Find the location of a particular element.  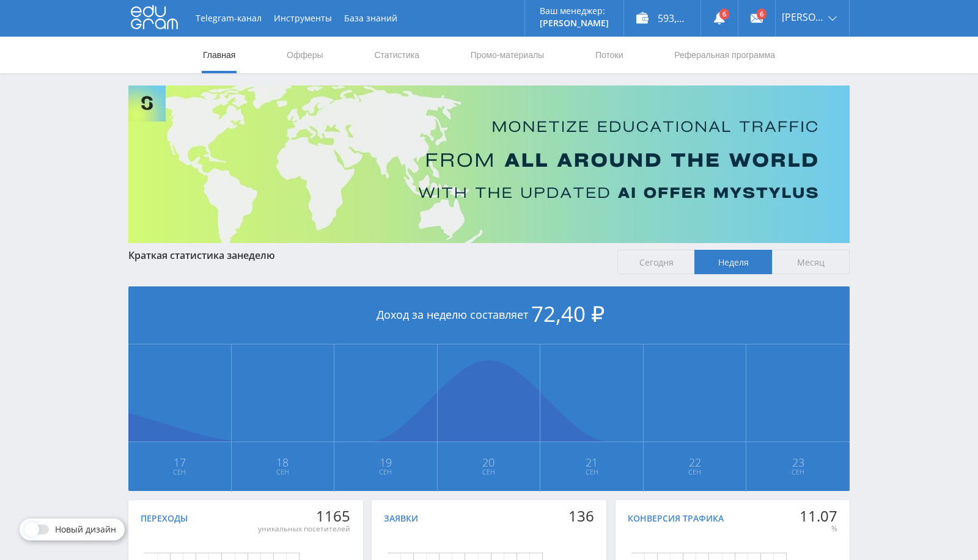

span: 72,40 ₽ is located at coordinates (568, 313).